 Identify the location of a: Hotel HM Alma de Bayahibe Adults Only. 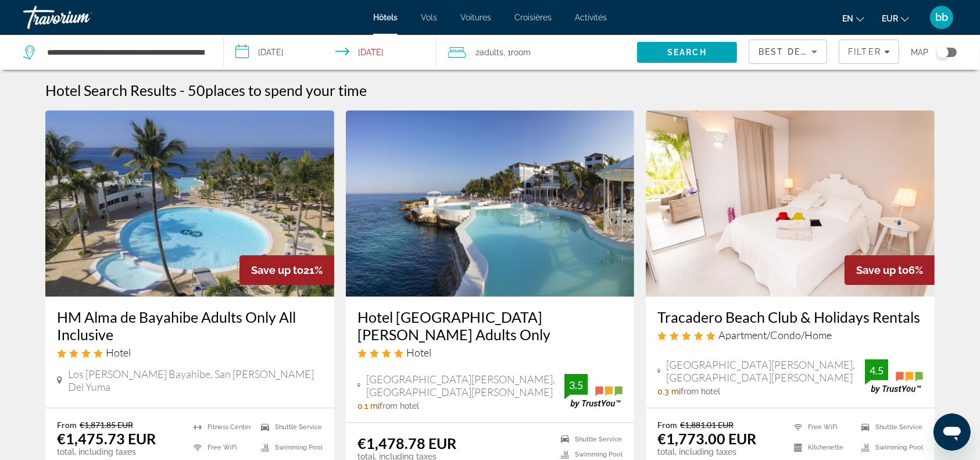
(490, 203).